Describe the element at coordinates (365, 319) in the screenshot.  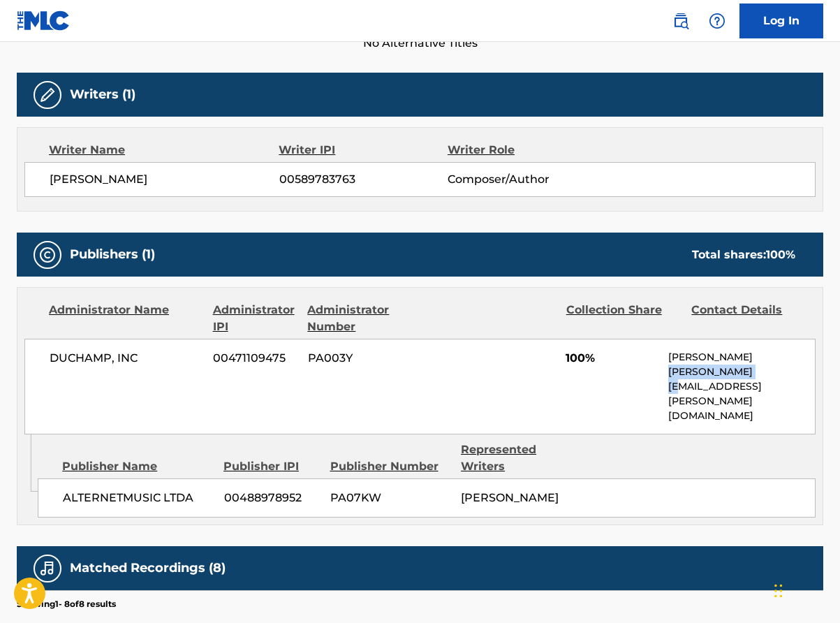
I see `div: Administrator Number` at that location.